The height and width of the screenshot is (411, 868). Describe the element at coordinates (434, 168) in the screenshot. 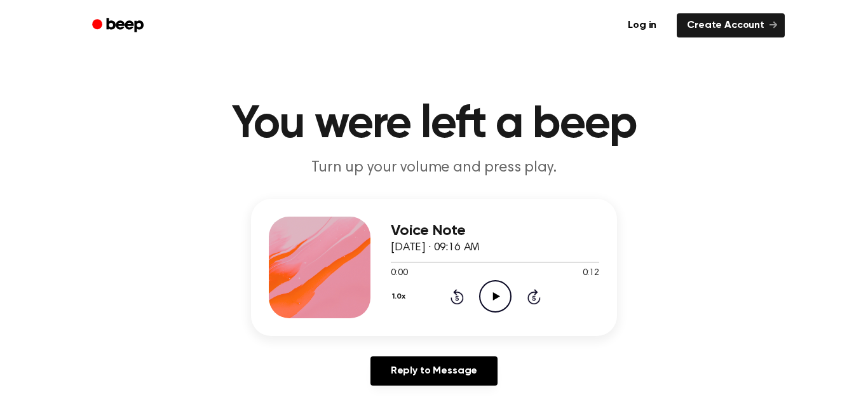

I see `p: Turn up your volume and press play.` at that location.